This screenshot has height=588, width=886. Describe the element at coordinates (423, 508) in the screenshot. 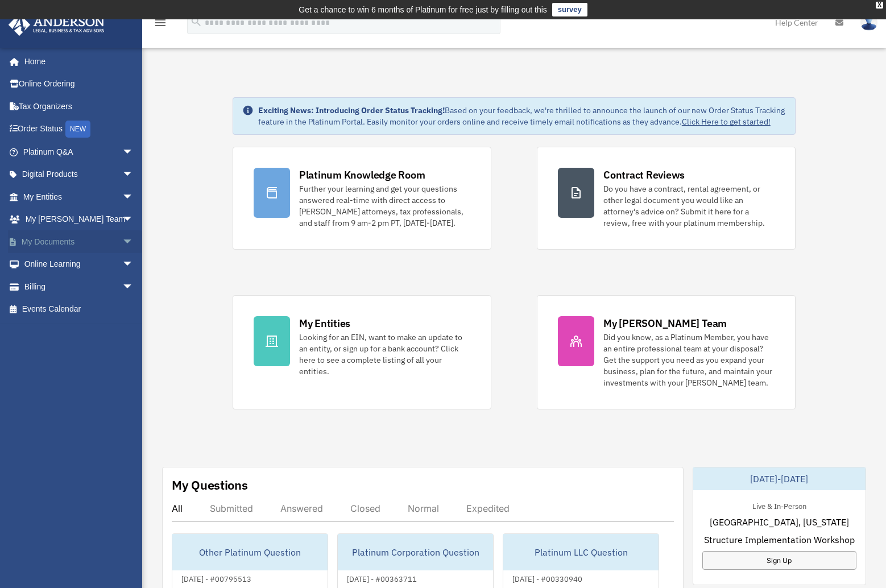

I see `div: Normal` at that location.